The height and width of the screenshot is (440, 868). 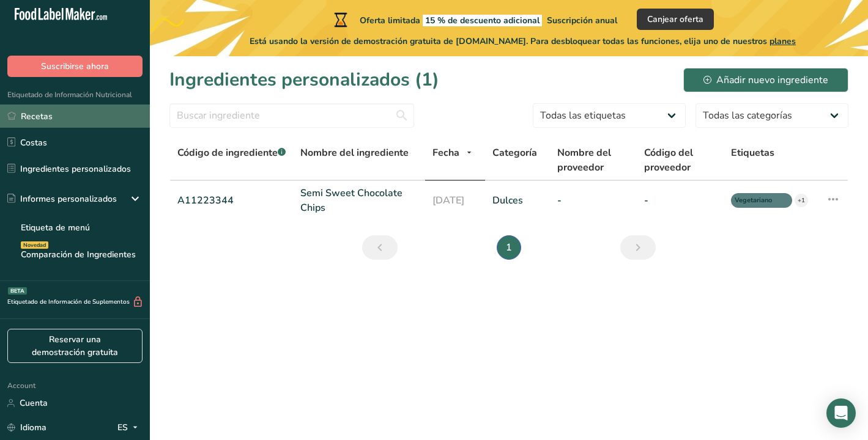 I want to click on a: Semi Sweet Chocolate Chips, so click(x=359, y=200).